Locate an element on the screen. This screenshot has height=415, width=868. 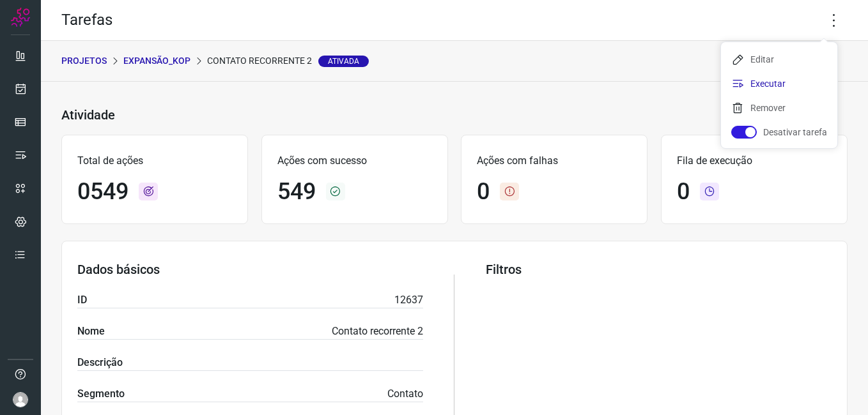
label: Nome is located at coordinates (91, 331).